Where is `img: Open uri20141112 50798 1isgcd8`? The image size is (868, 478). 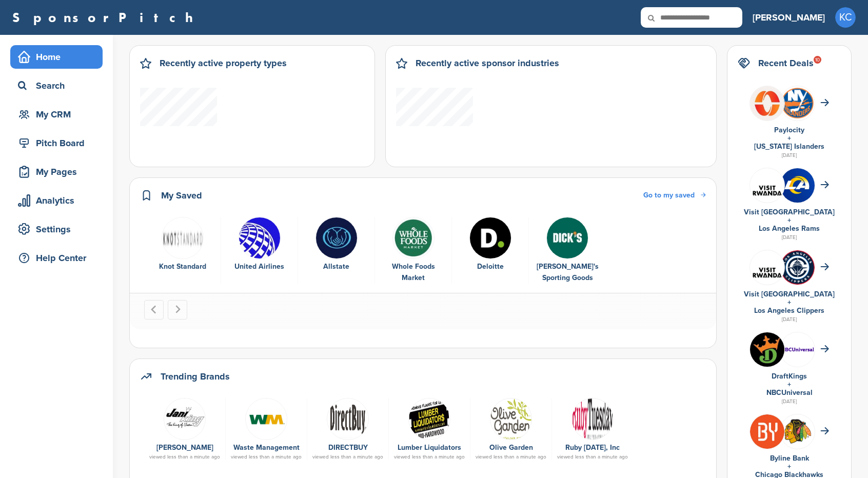 img: Open uri20141112 50798 1isgcd8 is located at coordinates (429, 419).